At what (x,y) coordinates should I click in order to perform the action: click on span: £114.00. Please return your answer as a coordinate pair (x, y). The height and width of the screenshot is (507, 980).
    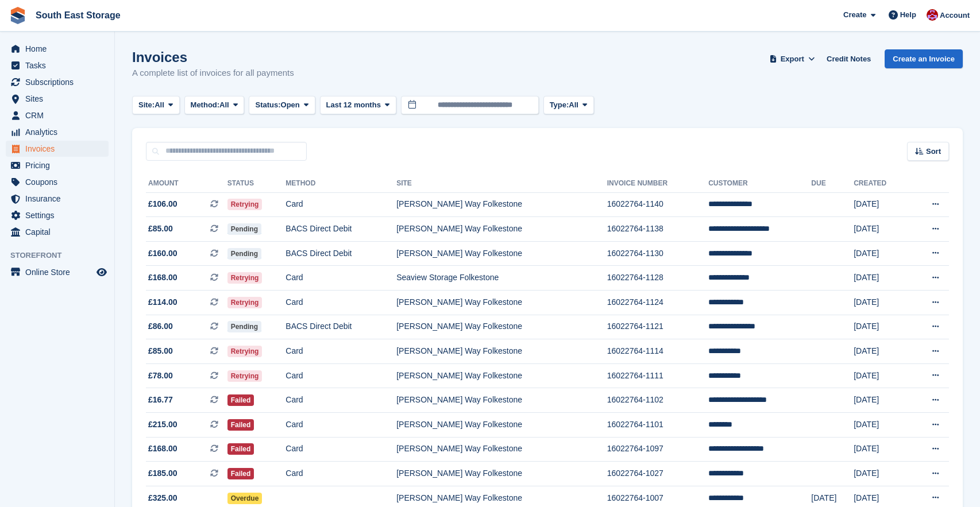
    Looking at the image, I should click on (163, 302).